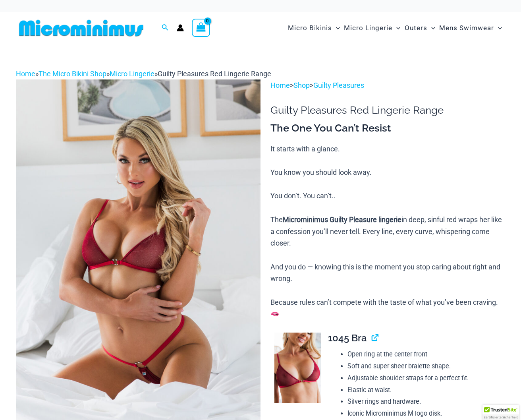 The width and height of the screenshot is (521, 420). What do you see at coordinates (387, 110) in the screenshot?
I see `h1: Guilty Pleasures Red Lingerie Range` at bounding box center [387, 110].